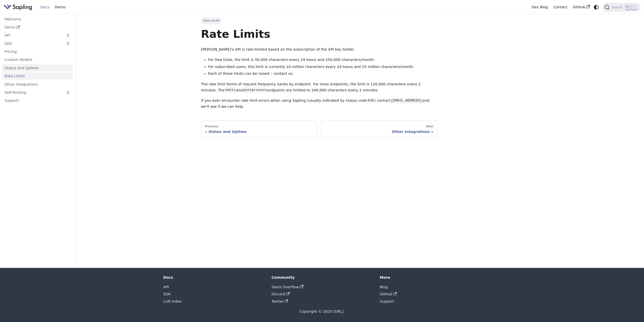 The image size is (644, 322). Describe the element at coordinates (37, 92) in the screenshot. I see `a: Self-Hosting` at that location.